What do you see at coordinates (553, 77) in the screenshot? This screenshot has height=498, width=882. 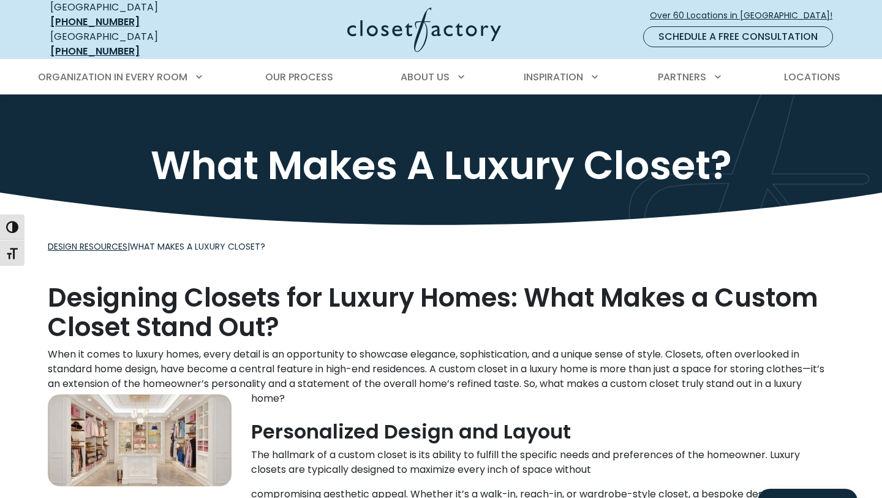 I see `span: Inspiration` at bounding box center [553, 77].